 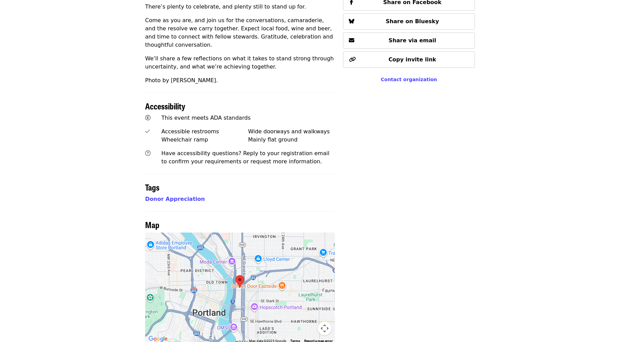 What do you see at coordinates (205, 140) in the screenshot?
I see `div: Wheelchair ramp` at bounding box center [205, 140].